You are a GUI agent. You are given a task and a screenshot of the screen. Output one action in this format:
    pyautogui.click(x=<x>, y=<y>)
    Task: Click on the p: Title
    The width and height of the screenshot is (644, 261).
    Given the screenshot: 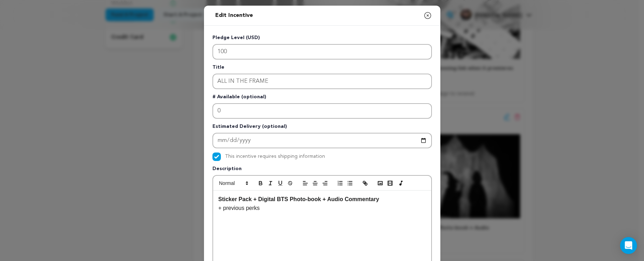 What is the action you would take?
    pyautogui.click(x=322, y=69)
    